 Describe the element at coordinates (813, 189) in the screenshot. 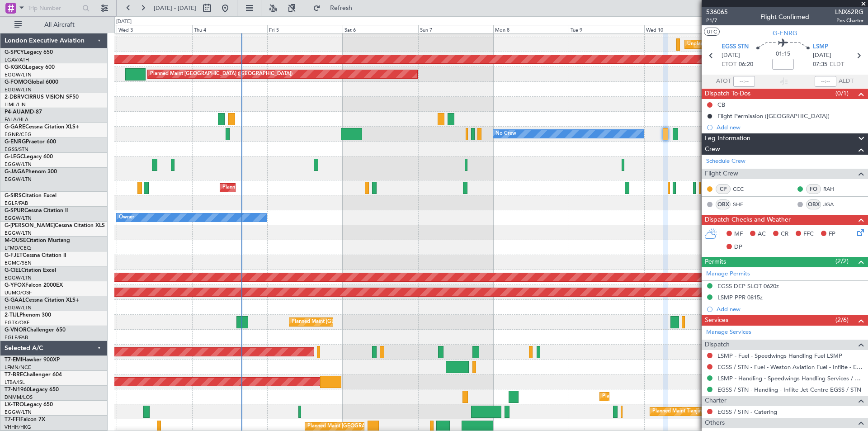

I see `div: FO` at that location.